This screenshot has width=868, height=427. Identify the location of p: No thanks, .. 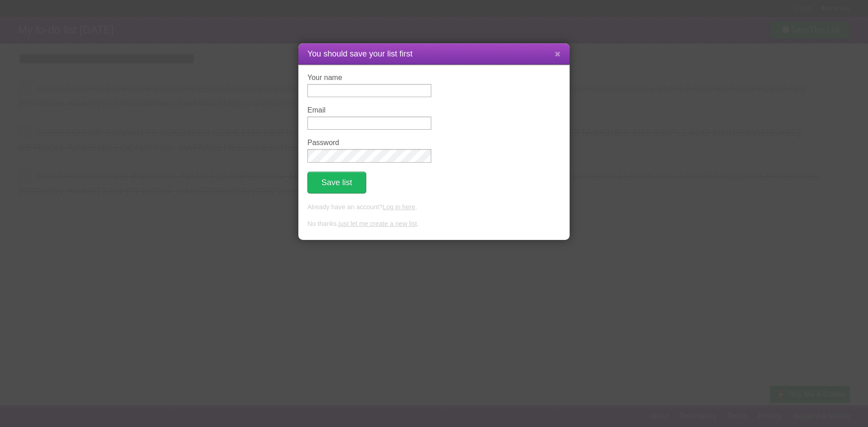
(434, 224).